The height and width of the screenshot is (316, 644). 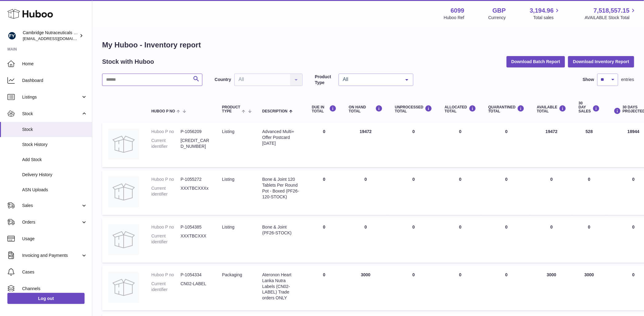 I want to click on dd: XXXTBCXXX, so click(x=195, y=239).